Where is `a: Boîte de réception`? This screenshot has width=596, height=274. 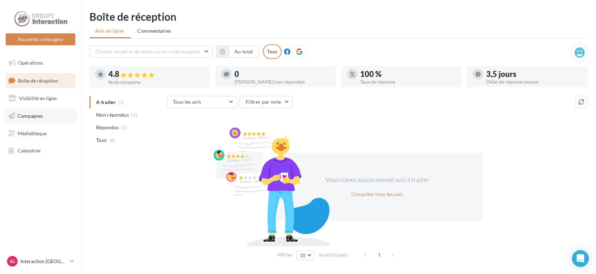 a: Boîte de réception is located at coordinates (40, 81).